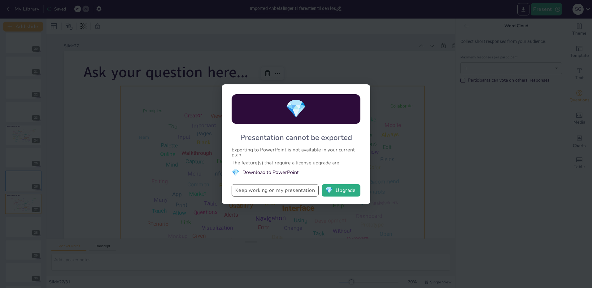 The height and width of the screenshot is (288, 592). Describe the element at coordinates (296, 138) in the screenshot. I see `div: Presentation cannot be exported` at that location.